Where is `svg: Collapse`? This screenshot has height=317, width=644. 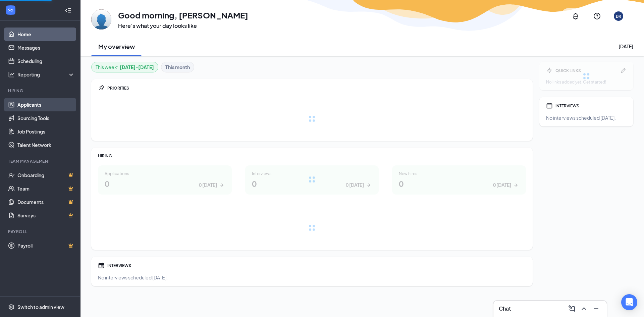
svg: Collapse is located at coordinates (68, 10).